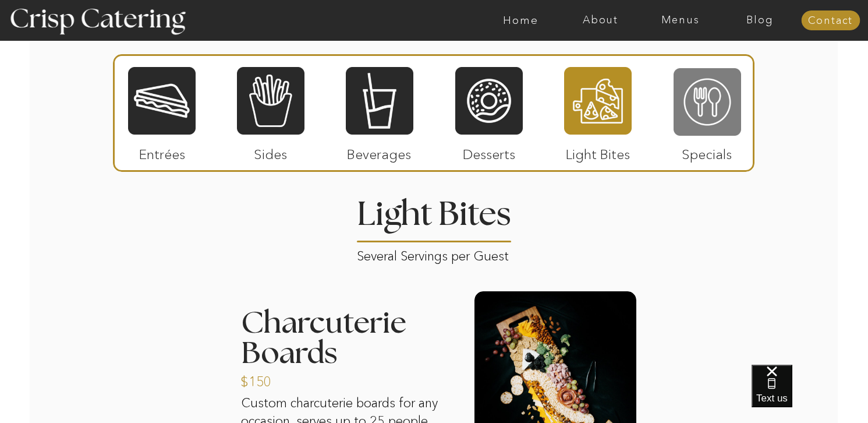 The height and width of the screenshot is (423, 868). Describe the element at coordinates (598, 151) in the screenshot. I see `p: Light Bites` at that location.